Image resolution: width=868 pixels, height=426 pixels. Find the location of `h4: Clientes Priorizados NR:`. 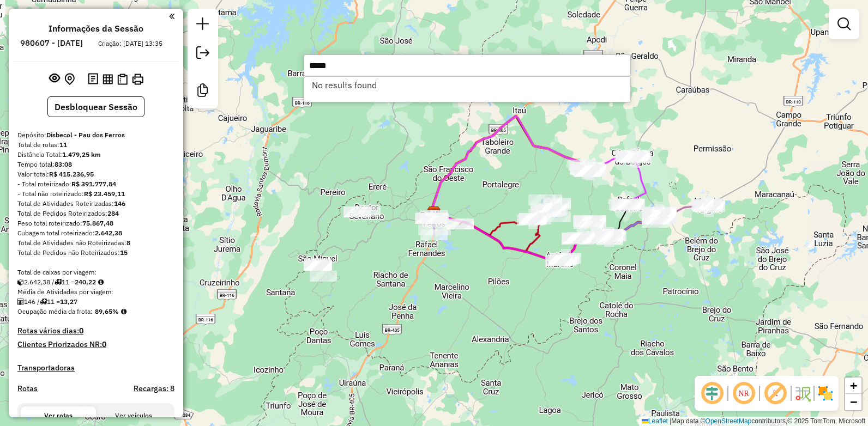

h4: Clientes Priorizados NR: is located at coordinates (96, 344).